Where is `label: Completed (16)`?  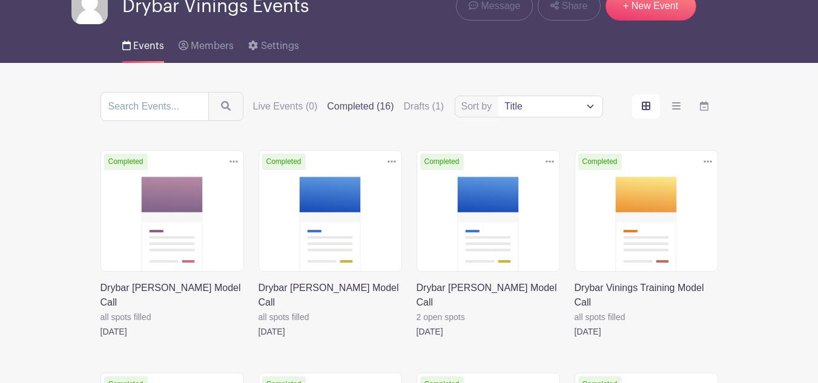
label: Completed (16) is located at coordinates (360, 107).